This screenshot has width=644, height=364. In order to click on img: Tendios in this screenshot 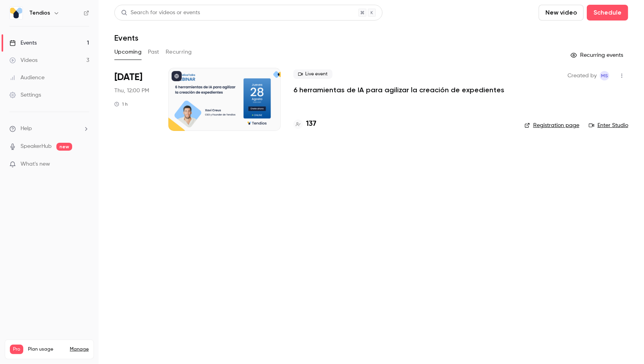, I will do `click(16, 13)`.